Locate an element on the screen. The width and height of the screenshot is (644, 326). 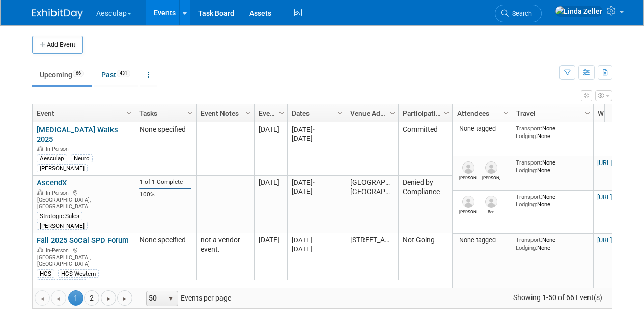
td: Not Going is located at coordinates (425, 262).